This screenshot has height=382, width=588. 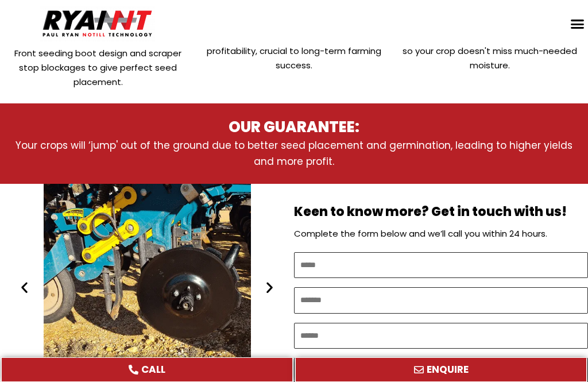 What do you see at coordinates (98, 23) in the screenshot?
I see `img: Ryan NT logo` at bounding box center [98, 23].